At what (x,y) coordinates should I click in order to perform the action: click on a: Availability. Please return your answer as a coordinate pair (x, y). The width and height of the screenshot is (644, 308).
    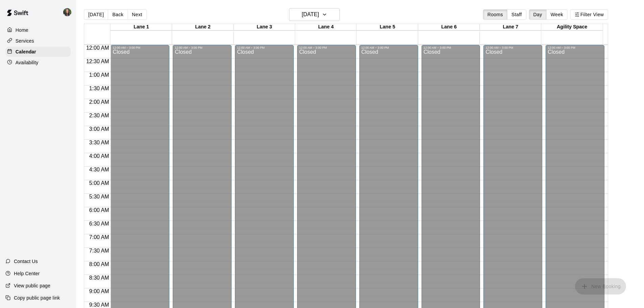
    Looking at the image, I should click on (38, 63).